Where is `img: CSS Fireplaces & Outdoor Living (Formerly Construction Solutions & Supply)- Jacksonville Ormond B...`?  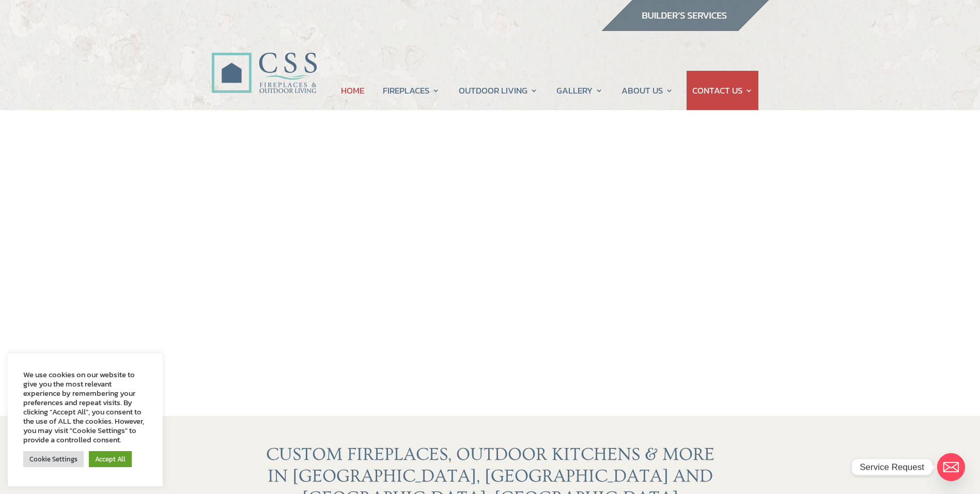 img: CSS Fireplaces & Outdoor Living (Formerly Construction Solutions & Supply)- Jacksonville Ormond B... is located at coordinates (264, 61).